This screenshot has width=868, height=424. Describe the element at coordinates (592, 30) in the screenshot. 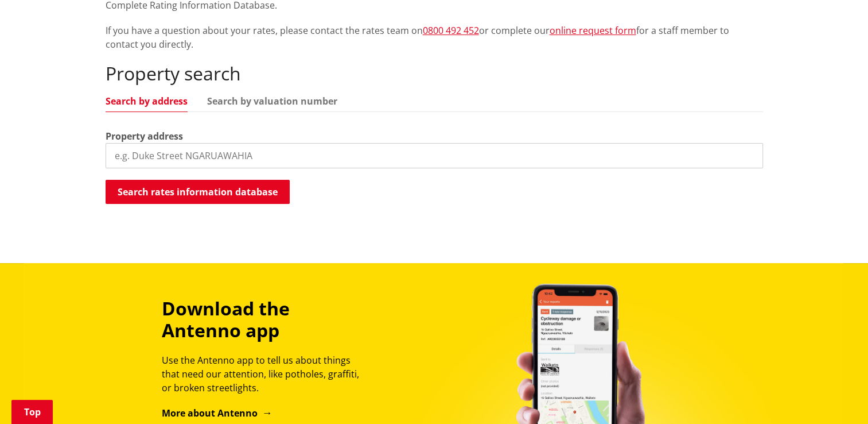

I see `a: online request form` at that location.